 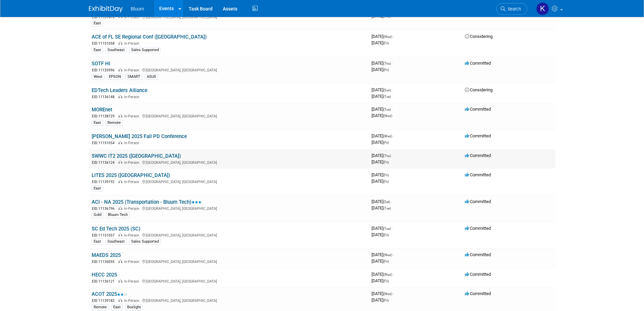 What do you see at coordinates (97, 215) in the screenshot?
I see `div: Gold` at bounding box center [97, 215].